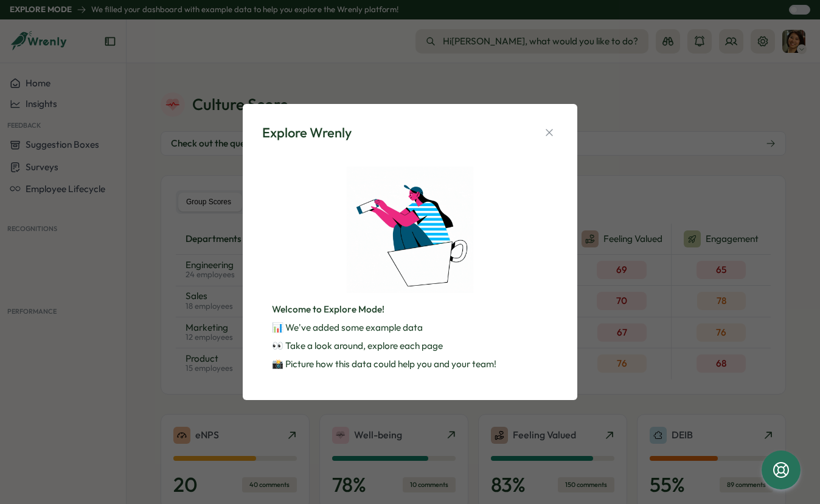 This screenshot has height=504, width=820. I want to click on p: Welcome to Explore Mode!, so click(410, 310).